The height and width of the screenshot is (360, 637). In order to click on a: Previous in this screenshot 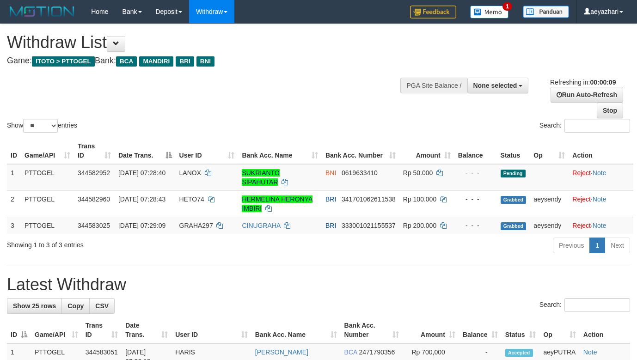, I will do `click(571, 245)`.